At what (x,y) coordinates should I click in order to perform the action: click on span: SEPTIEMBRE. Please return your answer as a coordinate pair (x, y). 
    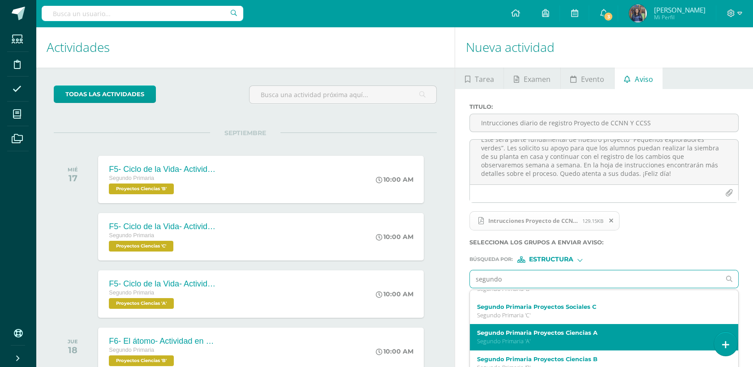
    Looking at the image, I should click on (245, 133).